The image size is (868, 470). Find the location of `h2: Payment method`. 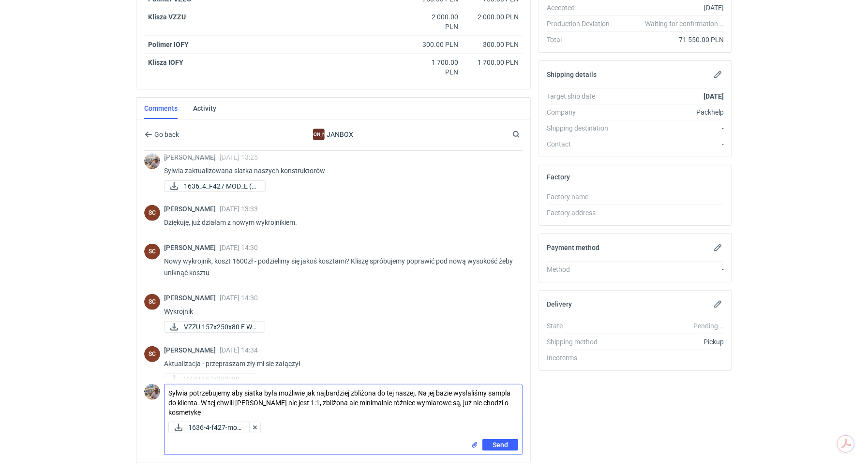

h2: Payment method is located at coordinates (572, 247).